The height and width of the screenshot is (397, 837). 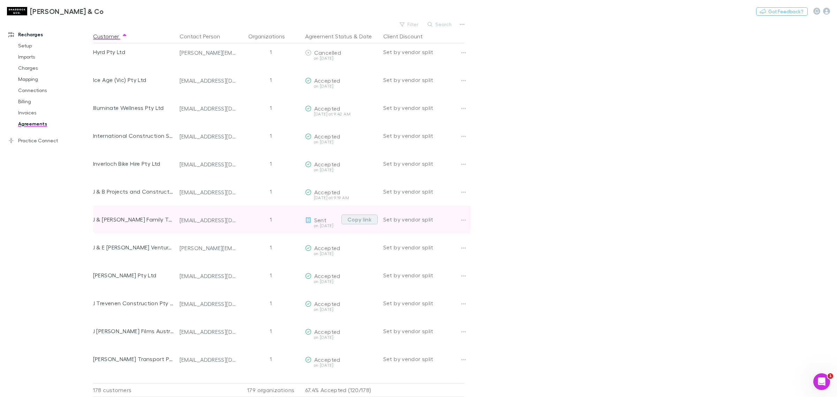 What do you see at coordinates (320, 220) in the screenshot?
I see `span: Sent` at bounding box center [320, 220].